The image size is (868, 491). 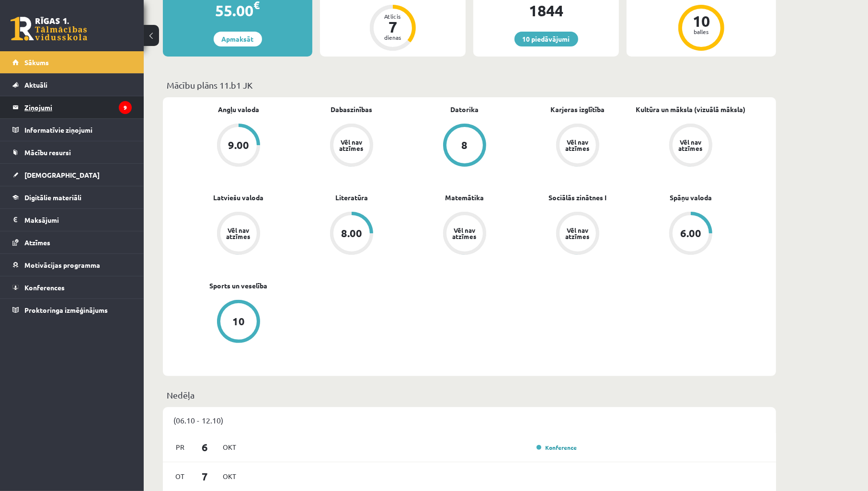 What do you see at coordinates (557, 447) in the screenshot?
I see `a: Konference` at bounding box center [557, 447].